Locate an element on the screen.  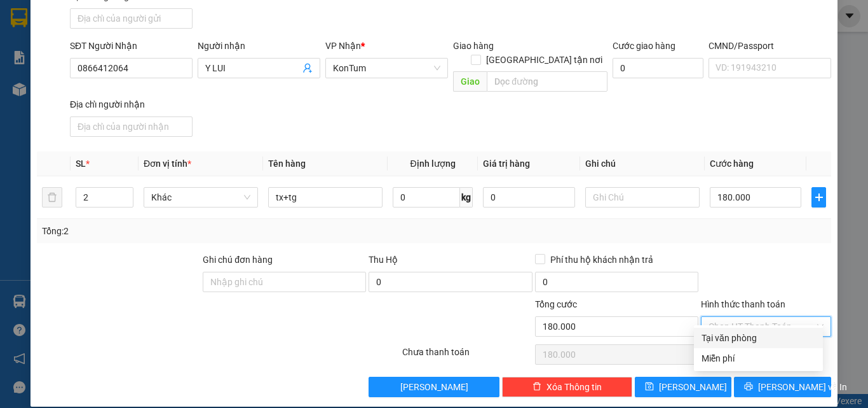
div: SĐT Người Nhận is located at coordinates (131, 46).